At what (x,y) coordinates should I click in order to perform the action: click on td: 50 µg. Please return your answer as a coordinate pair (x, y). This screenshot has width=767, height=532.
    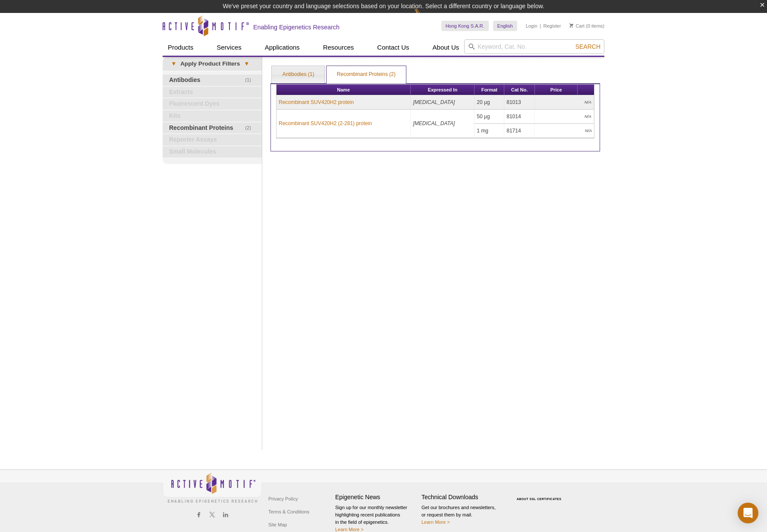
    Looking at the image, I should click on (490, 117).